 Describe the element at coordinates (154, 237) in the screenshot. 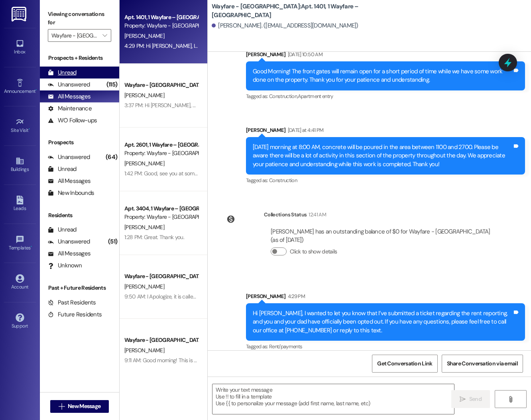

I see `div: 1:28 PM: Great. Thank you.` at that location.